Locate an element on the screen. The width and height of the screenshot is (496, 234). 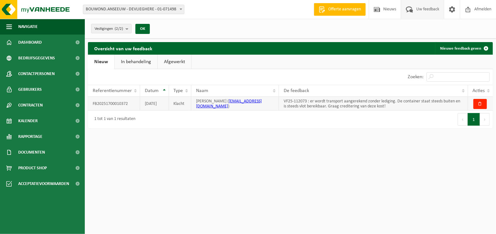
td: Klacht is located at coordinates (180, 104).